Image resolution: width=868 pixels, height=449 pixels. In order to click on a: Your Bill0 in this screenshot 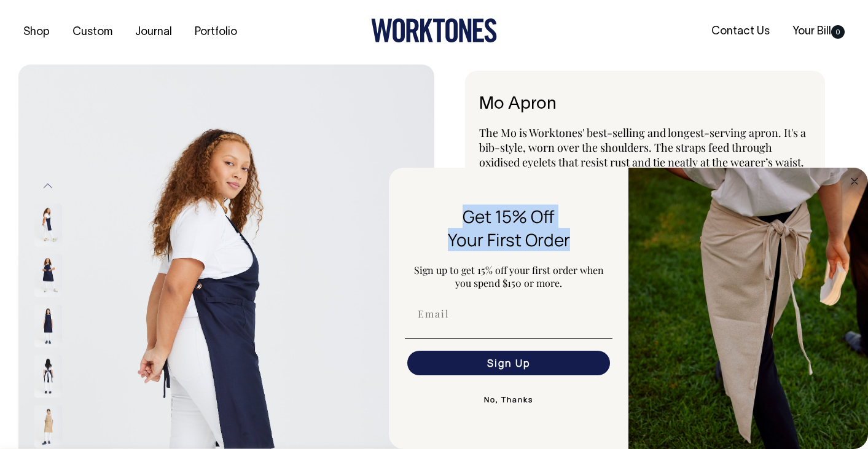, I will do `click(818, 32)`.